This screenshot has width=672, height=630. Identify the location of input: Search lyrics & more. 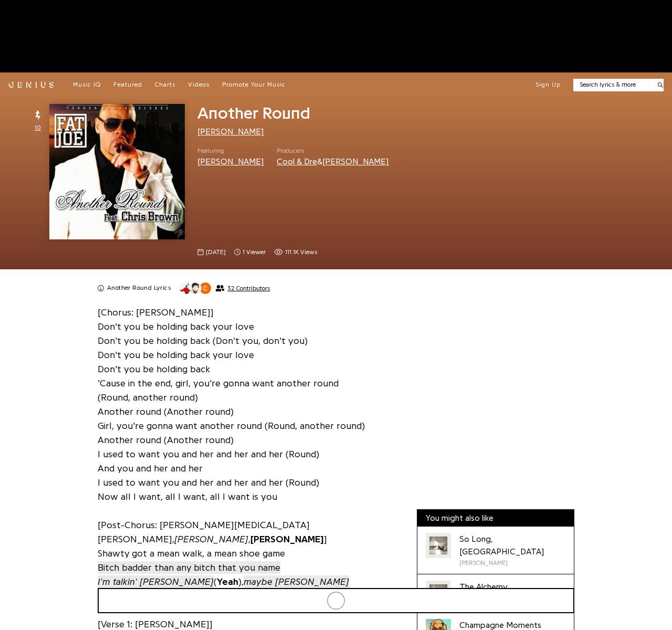
(612, 85).